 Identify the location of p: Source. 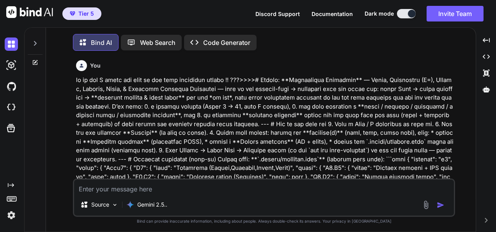
(100, 204).